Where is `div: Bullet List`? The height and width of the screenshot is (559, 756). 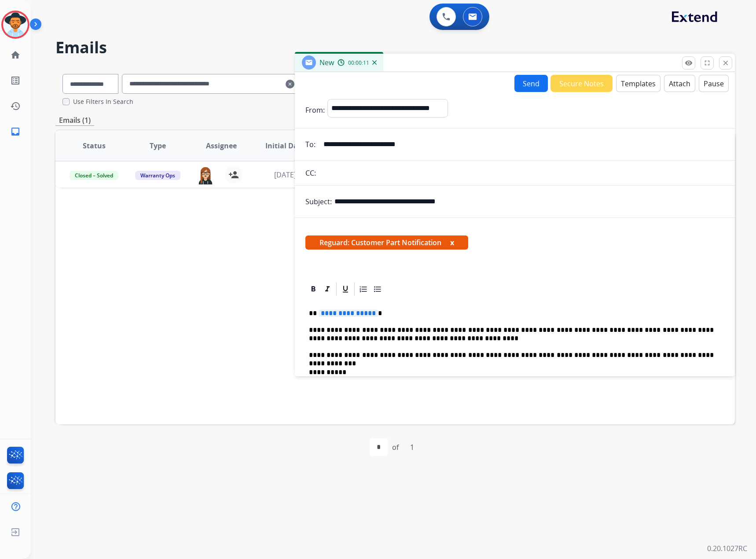
div: Bullet List is located at coordinates (377, 289).